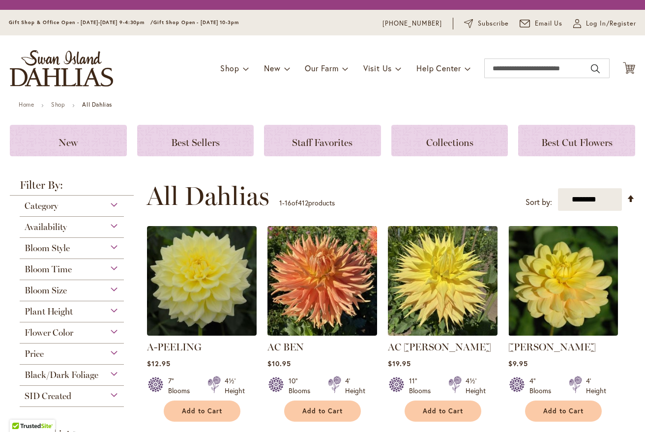 The width and height of the screenshot is (645, 432). Describe the element at coordinates (322, 143) in the screenshot. I see `span: Staff Favorites` at that location.